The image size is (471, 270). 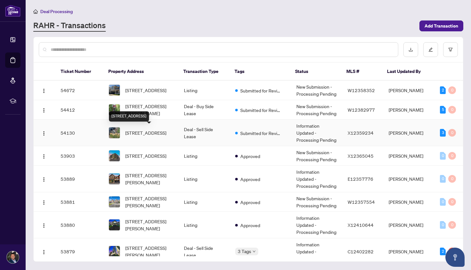 I want to click on span: download, so click(x=411, y=50).